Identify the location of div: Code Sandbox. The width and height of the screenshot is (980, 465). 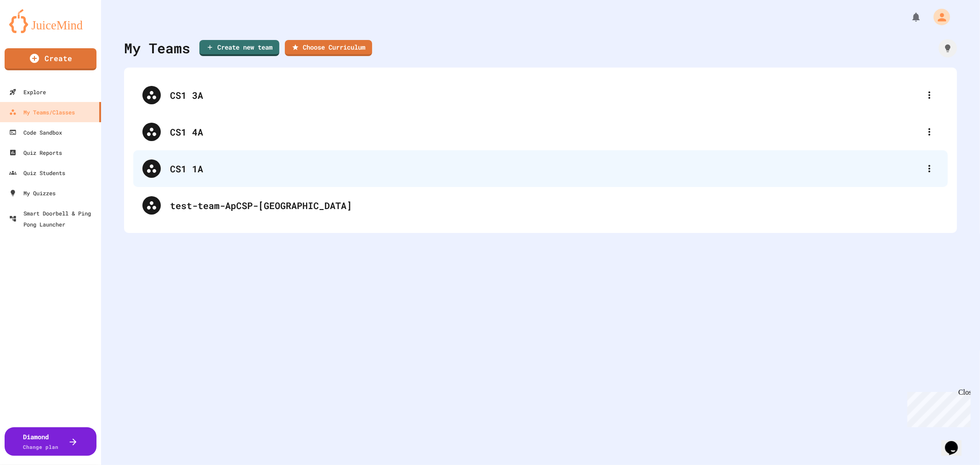
(36, 132).